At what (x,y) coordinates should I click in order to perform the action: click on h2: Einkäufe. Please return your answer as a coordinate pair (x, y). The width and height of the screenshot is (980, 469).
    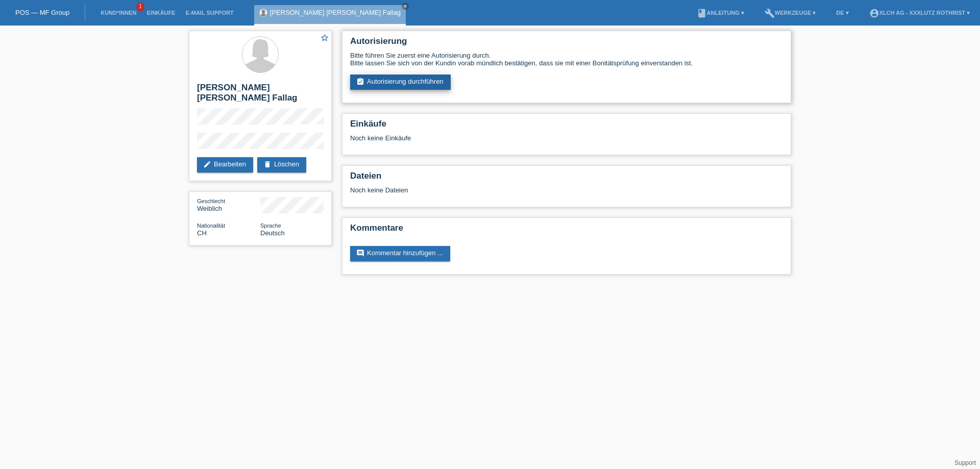
    Looking at the image, I should click on (566, 126).